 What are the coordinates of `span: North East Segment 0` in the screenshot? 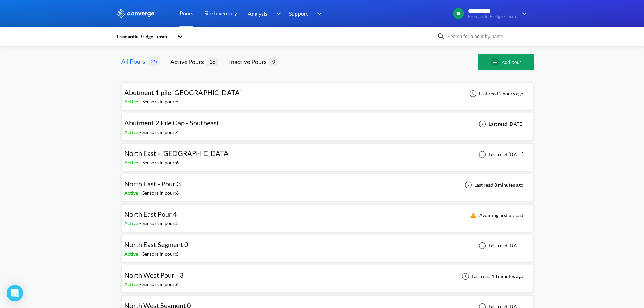 It's located at (156, 244).